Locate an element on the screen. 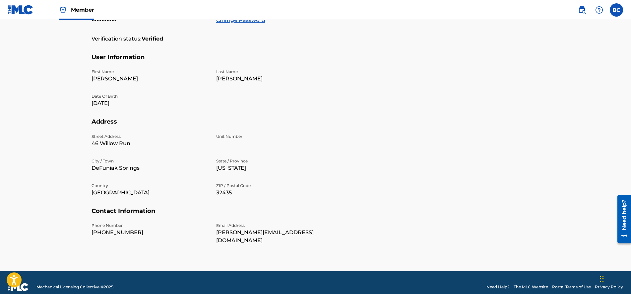 The width and height of the screenshot is (631, 294). p: 46 Willow Run is located at coordinates (150, 143).